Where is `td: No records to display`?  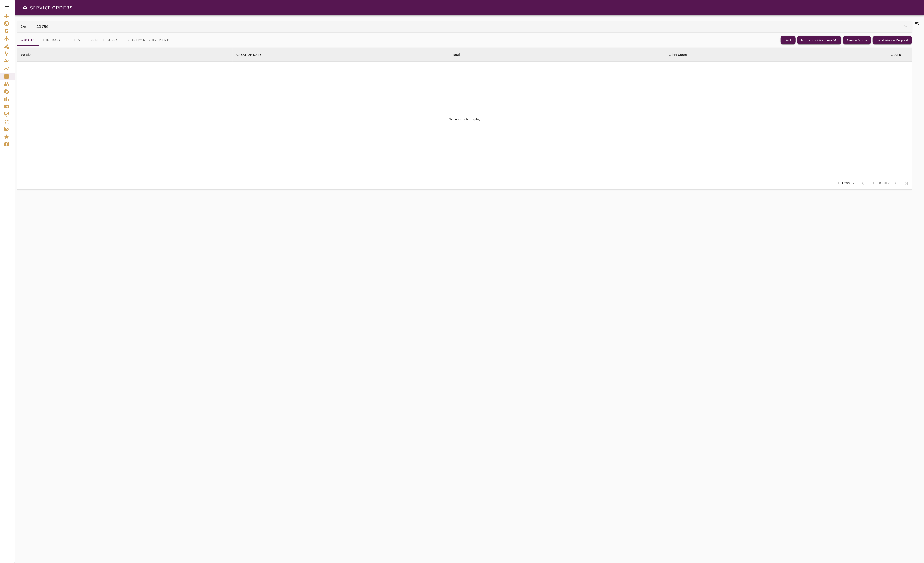
td: No records to display is located at coordinates (465, 120).